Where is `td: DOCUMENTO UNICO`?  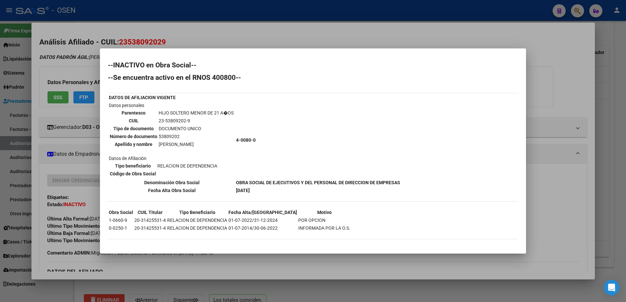 td: DOCUMENTO UNICO is located at coordinates (196, 129).